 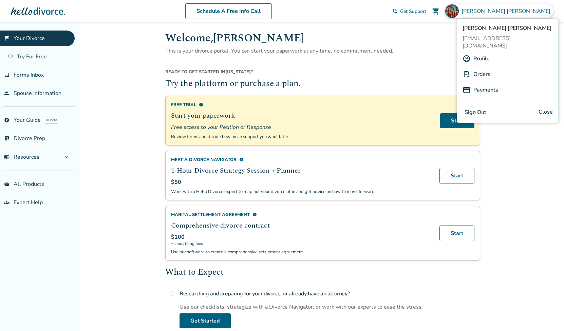 I want to click on span: expand_more, so click(x=67, y=157).